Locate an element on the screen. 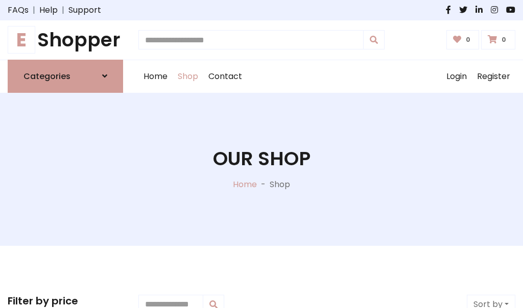  a: Shop is located at coordinates (188, 77).